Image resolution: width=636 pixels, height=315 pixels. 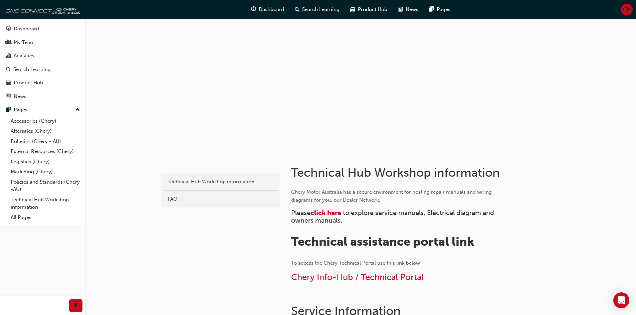 What do you see at coordinates (369, 9) in the screenshot?
I see `a: car-iconProduct Hub` at bounding box center [369, 9].